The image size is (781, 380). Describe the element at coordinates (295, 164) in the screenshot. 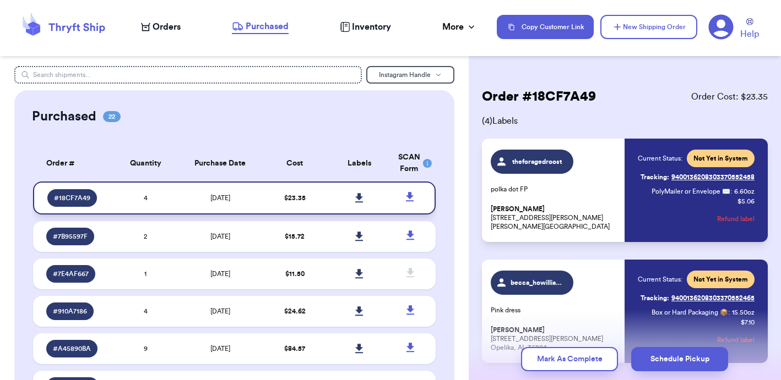

I see `th: Cost` at that location.